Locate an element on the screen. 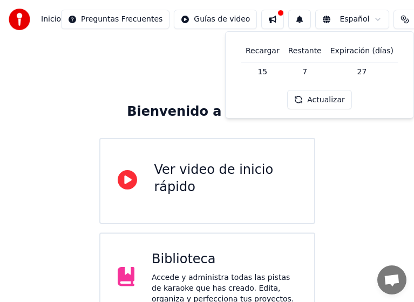  span: Inicio is located at coordinates (51, 19).